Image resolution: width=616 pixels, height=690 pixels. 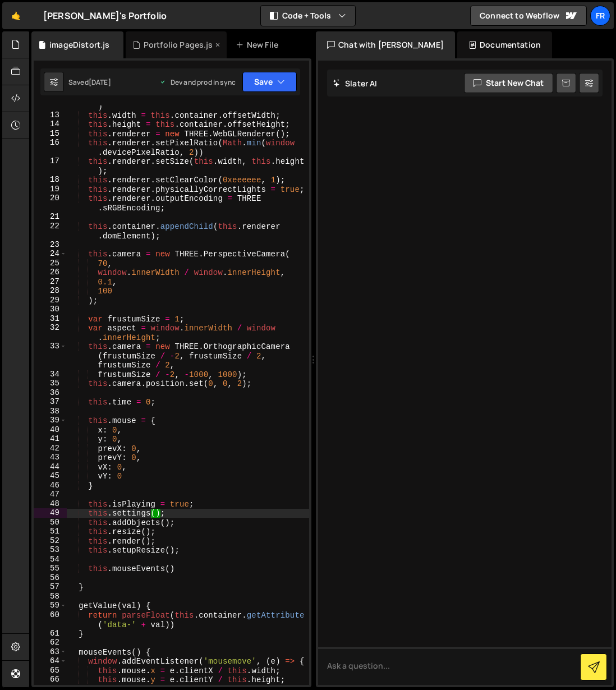 I want to click on div: 22, so click(x=50, y=231).